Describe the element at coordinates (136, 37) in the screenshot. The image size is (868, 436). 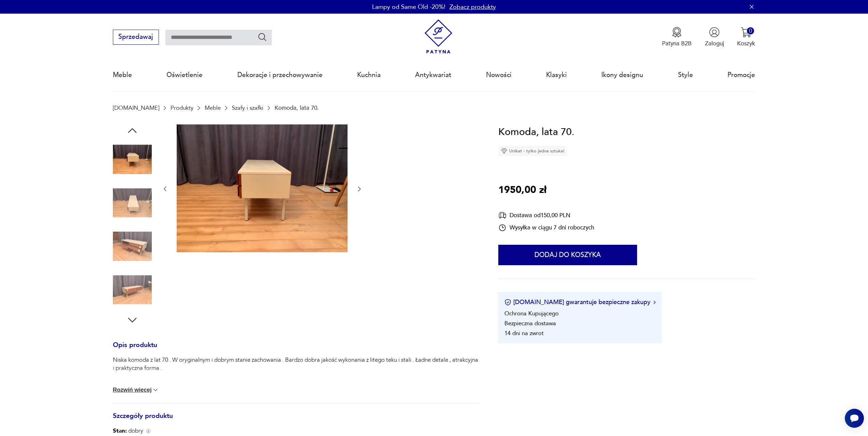
I see `button: Sprzedawaj` at that location.